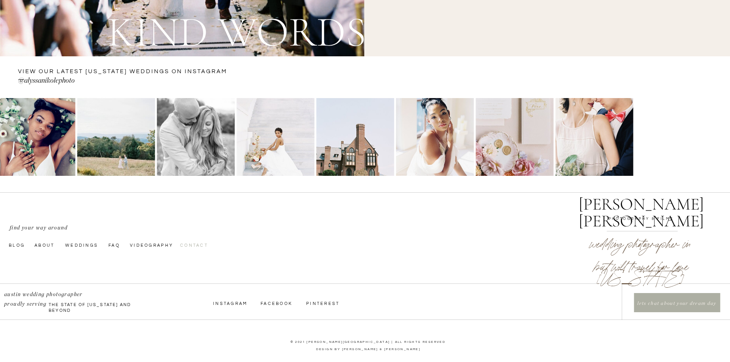  What do you see at coordinates (199, 245) in the screenshot?
I see `nav: Contact` at bounding box center [199, 245].